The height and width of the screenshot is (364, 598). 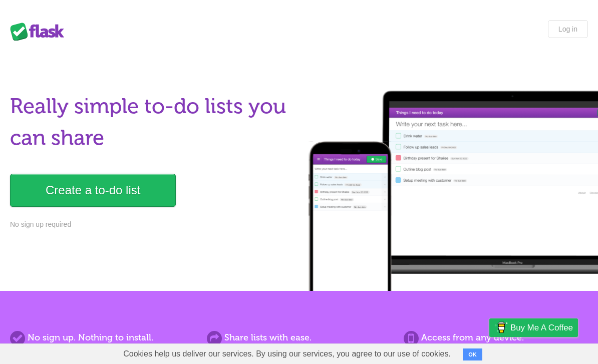 I want to click on h1: Really simple to-do lists you can share, so click(x=151, y=122).